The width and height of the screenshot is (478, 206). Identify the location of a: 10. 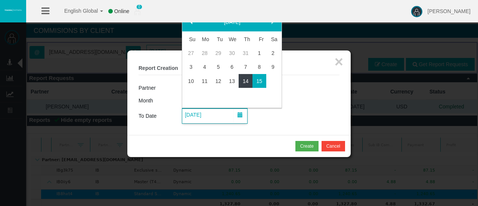
(191, 81).